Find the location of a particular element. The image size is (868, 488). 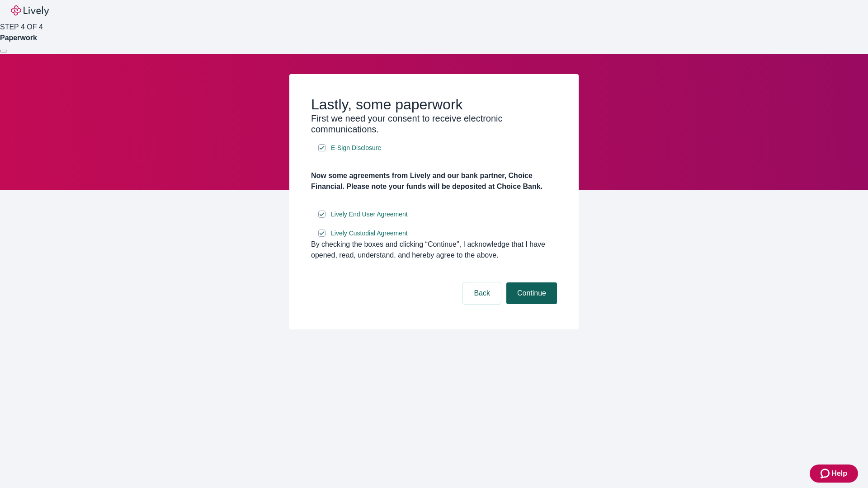

h2: Lastly, some paperwork is located at coordinates (434, 104).